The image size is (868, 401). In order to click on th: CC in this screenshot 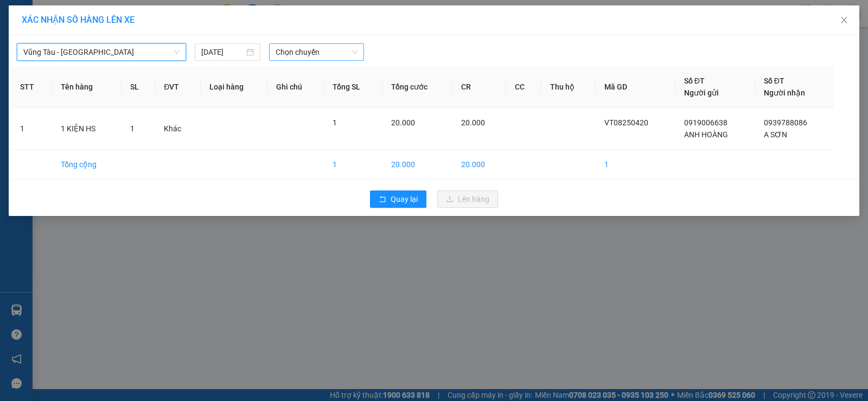, I will do `click(523, 87)`.